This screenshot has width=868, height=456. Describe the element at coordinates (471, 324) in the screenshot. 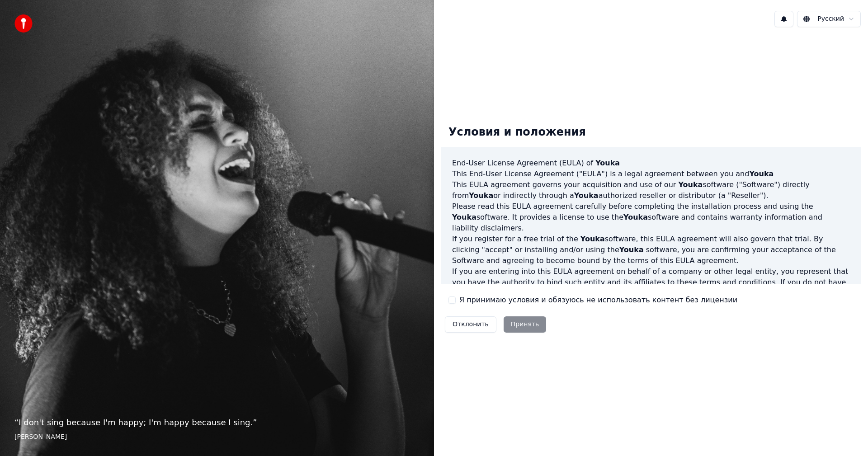

I see `button: Отклонить` at that location.